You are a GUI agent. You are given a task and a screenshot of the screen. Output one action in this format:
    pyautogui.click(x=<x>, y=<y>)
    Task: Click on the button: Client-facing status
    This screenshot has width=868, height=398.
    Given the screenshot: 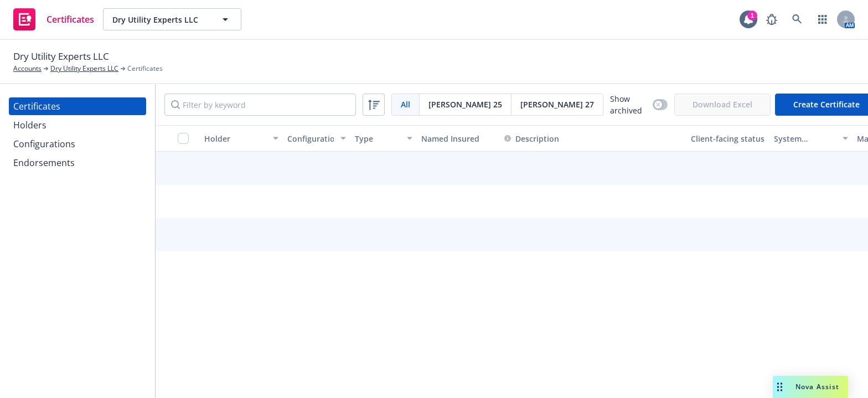 What is the action you would take?
    pyautogui.click(x=728, y=138)
    